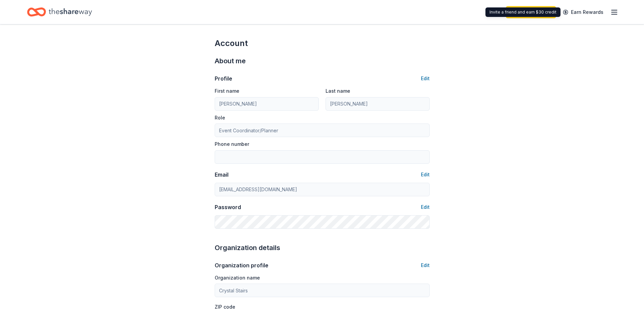 The image size is (644, 311). What do you see at coordinates (228, 207) in the screenshot?
I see `div: Password` at bounding box center [228, 207].